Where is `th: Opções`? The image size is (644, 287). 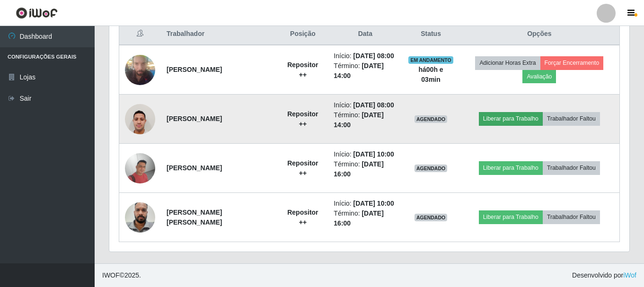
th: Opções is located at coordinates (539, 34).